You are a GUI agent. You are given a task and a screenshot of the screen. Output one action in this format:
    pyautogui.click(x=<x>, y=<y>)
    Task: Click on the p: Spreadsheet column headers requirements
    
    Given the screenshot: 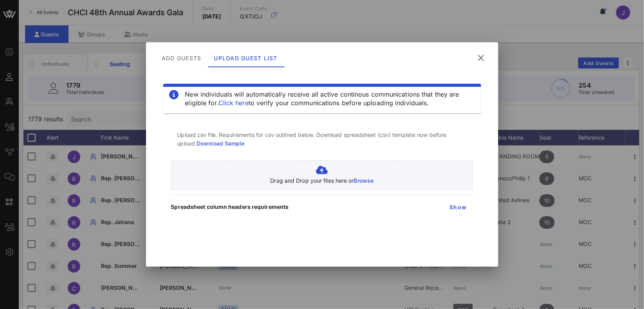 What is the action you would take?
    pyautogui.click(x=230, y=207)
    